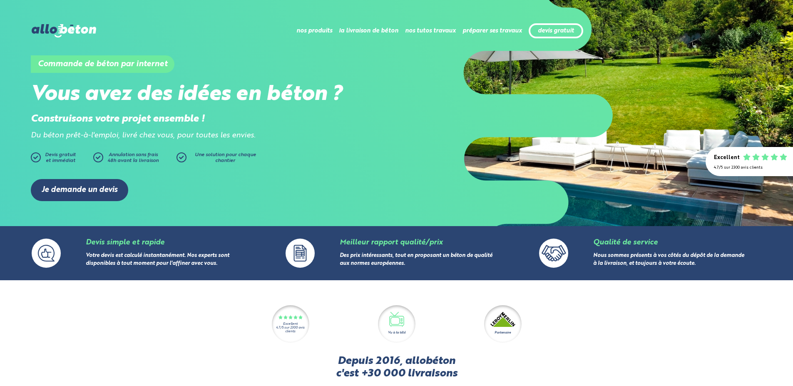  Describe the element at coordinates (80, 190) in the screenshot. I see `a: Je demande un devis` at that location.